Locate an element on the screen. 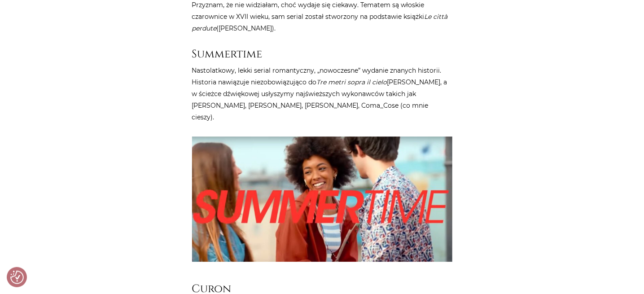 The width and height of the screenshot is (644, 294). em: Le città perdute is located at coordinates (320, 23).